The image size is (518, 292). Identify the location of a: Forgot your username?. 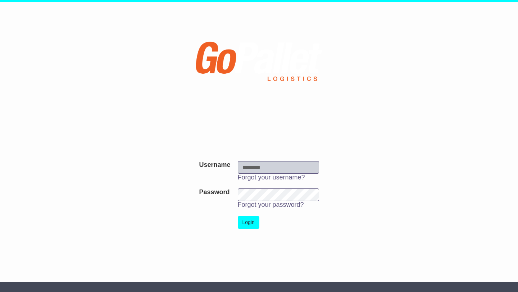
(271, 177).